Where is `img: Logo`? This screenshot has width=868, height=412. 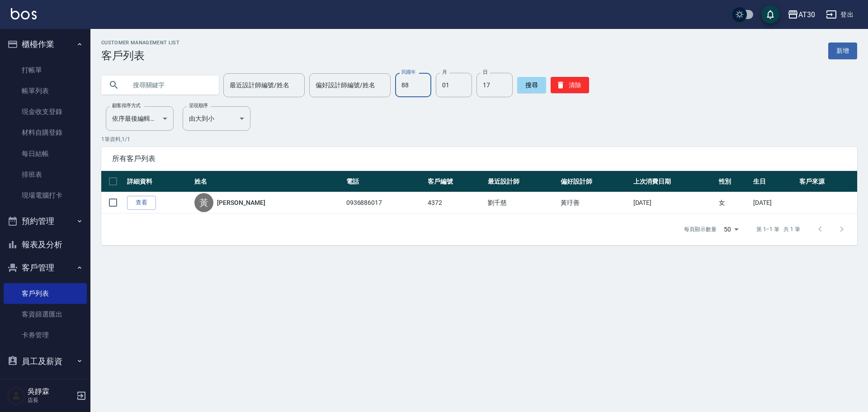
img: Logo is located at coordinates (24, 13).